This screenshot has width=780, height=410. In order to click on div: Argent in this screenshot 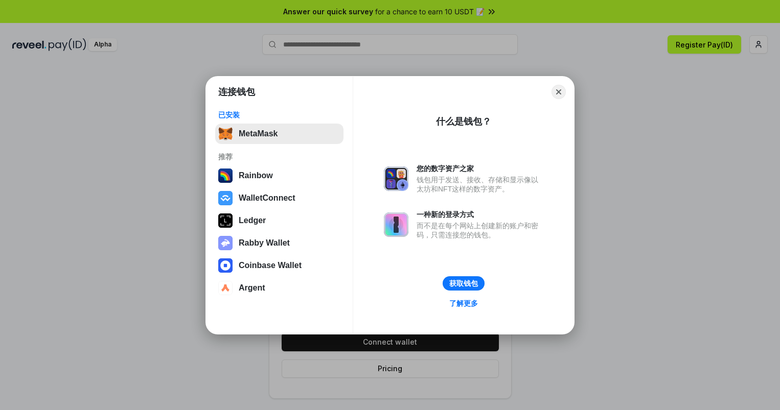, I will do `click(252, 288)`.